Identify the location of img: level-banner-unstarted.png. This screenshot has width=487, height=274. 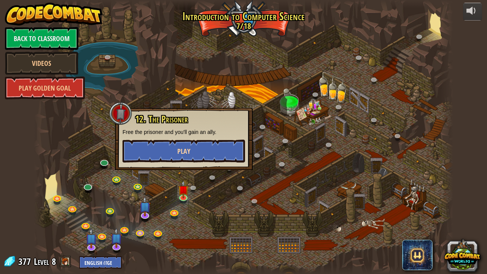
(183, 189).